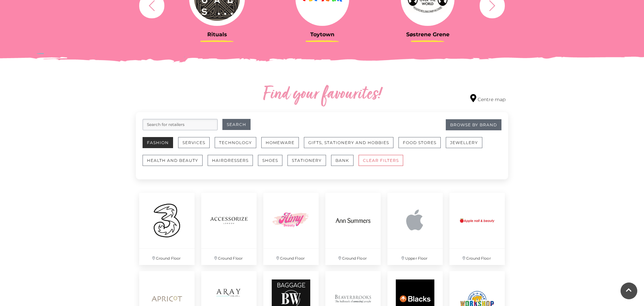  Describe the element at coordinates (236, 142) in the screenshot. I see `button: Technology` at that location.